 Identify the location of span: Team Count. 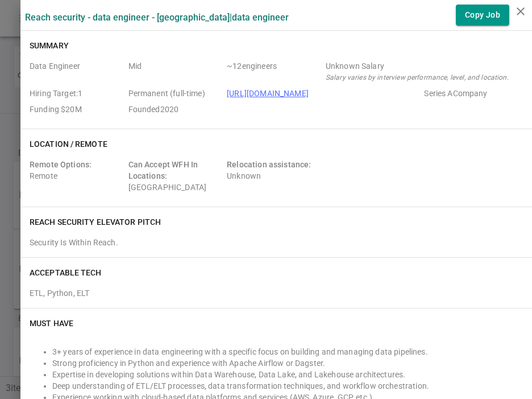
(274, 72).